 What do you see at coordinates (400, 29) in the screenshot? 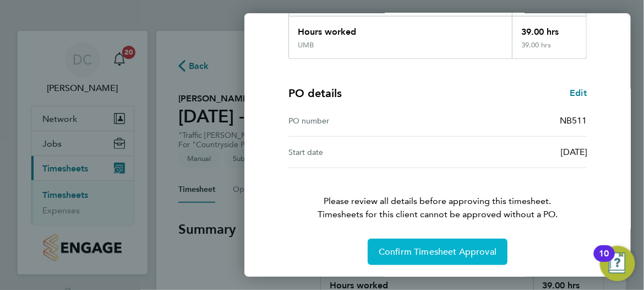
I see `div: Hours worked` at bounding box center [400, 29].